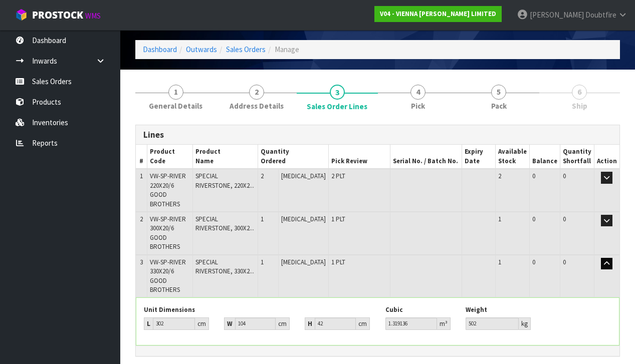  What do you see at coordinates (168, 190) in the screenshot?
I see `span: VW-SP-RIVER 220X20/6 GOOD BROTHERS` at bounding box center [168, 190].